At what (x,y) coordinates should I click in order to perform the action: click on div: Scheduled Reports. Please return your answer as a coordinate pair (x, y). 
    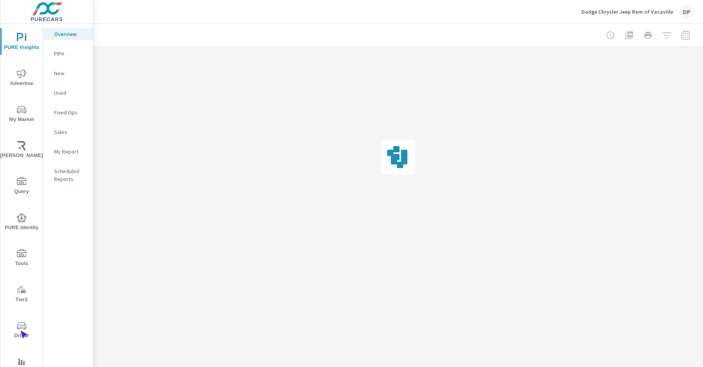
    Looking at the image, I should click on (68, 175).